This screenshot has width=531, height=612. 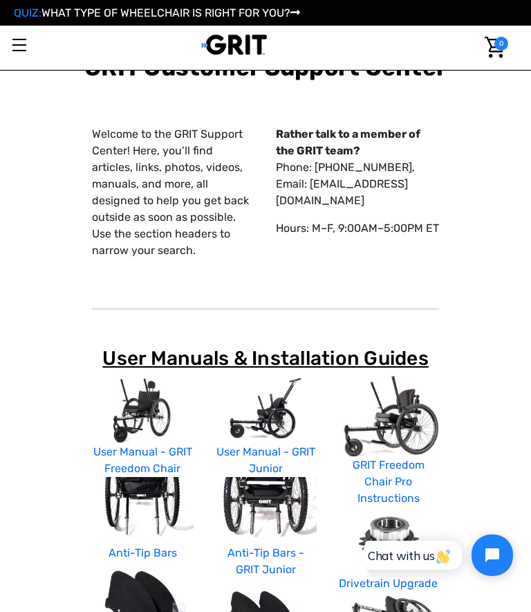 What do you see at coordinates (266, 67) in the screenshot?
I see `b: GRIT Customer Support Center` at bounding box center [266, 67].